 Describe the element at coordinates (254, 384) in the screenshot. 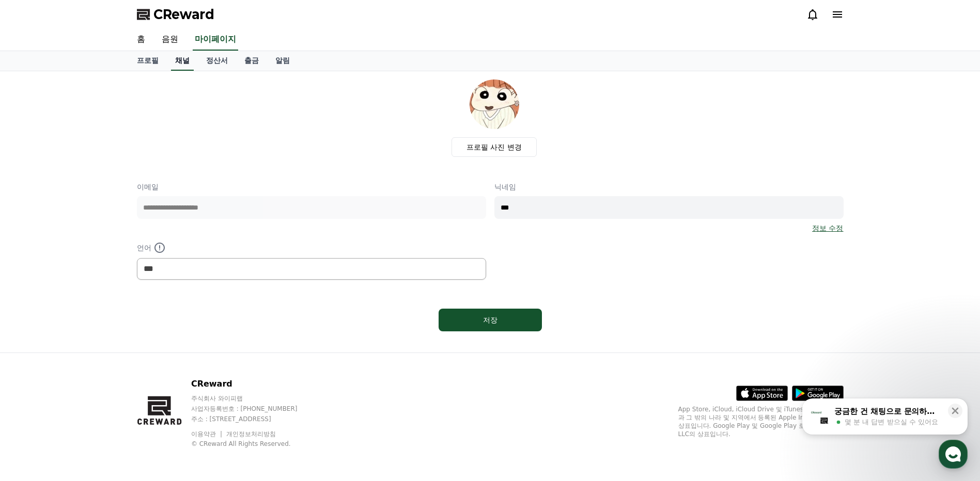

I see `p: CReward` at that location.